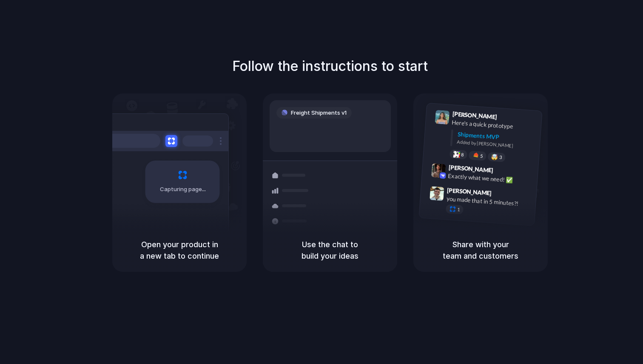 This screenshot has height=364, width=643. What do you see at coordinates (481, 155) in the screenshot?
I see `span: 5` at bounding box center [481, 155].